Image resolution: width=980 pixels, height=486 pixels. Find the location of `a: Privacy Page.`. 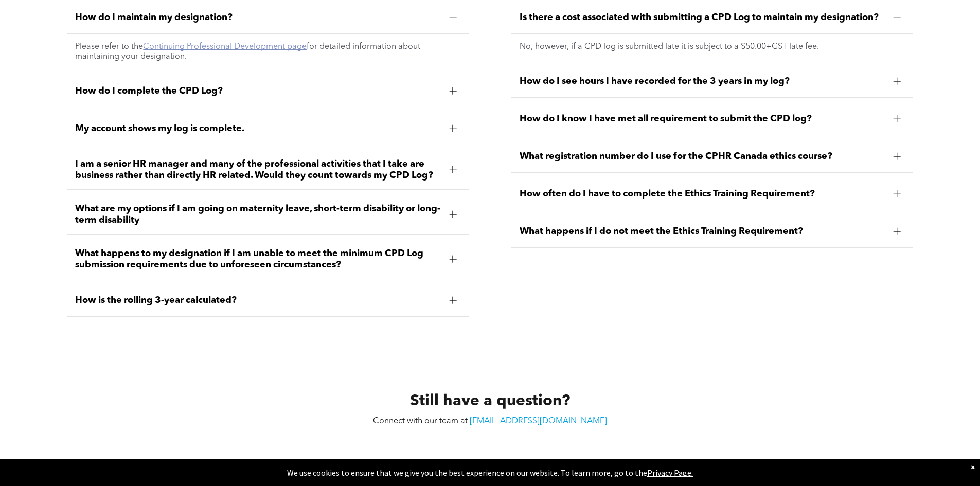

a: Privacy Page. is located at coordinates (670, 473).